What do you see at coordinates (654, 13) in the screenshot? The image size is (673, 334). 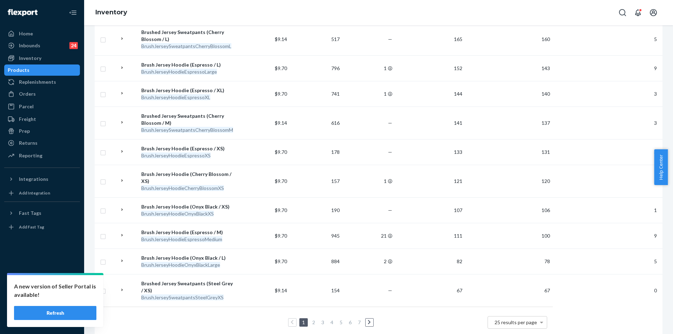 I see `button: Open account menu` at bounding box center [654, 13].